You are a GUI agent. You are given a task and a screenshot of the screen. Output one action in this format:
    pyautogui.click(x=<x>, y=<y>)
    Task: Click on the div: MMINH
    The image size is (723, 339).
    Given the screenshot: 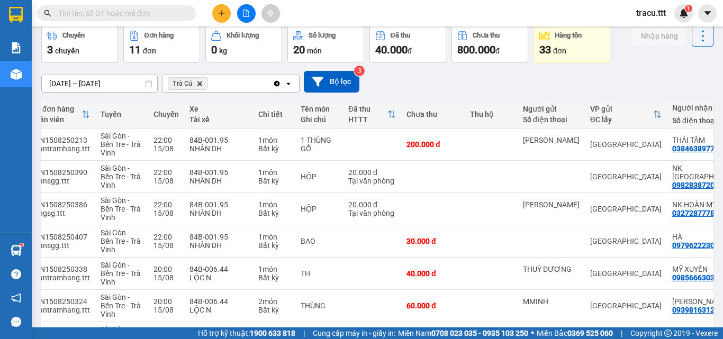 What is the action you would take?
    pyautogui.click(x=551, y=302)
    